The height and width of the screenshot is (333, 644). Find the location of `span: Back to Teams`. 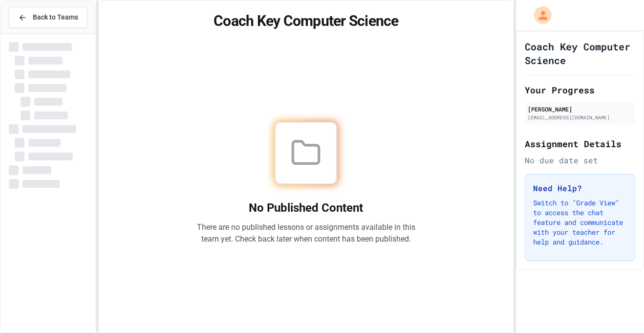

span: Back to Teams is located at coordinates (55, 17).